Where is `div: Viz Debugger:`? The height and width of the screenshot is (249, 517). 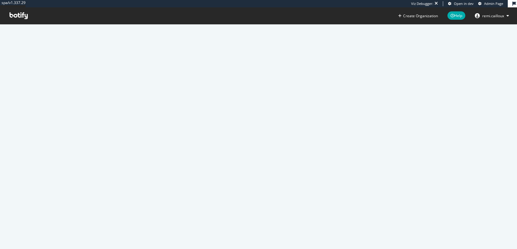
div: Viz Debugger: is located at coordinates (422, 4).